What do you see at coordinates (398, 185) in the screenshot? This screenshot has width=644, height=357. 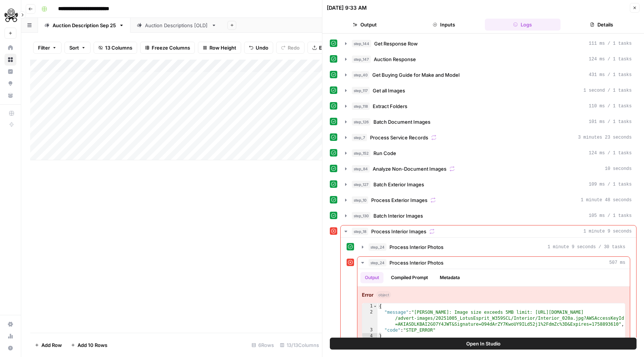 I see `span: Batch Exterior Images` at bounding box center [398, 185].